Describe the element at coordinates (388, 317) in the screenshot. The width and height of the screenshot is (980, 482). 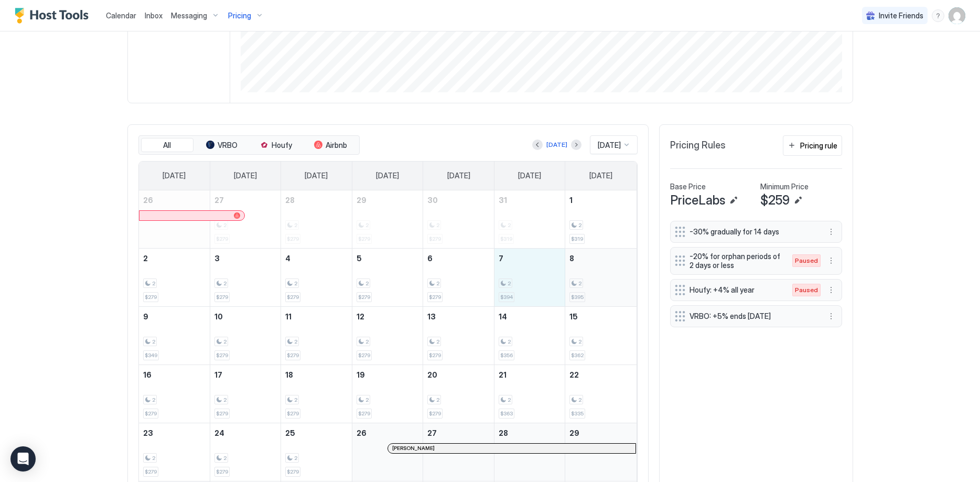
I see `a: November 12, 2025` at that location.